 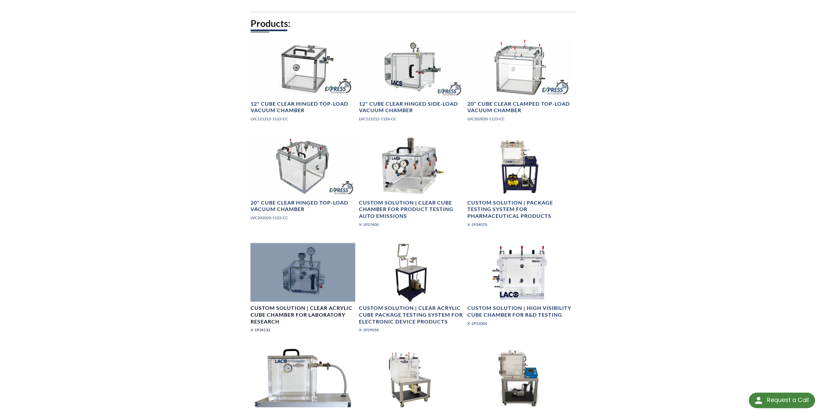 I want to click on p: X-1P29058, so click(x=411, y=330).